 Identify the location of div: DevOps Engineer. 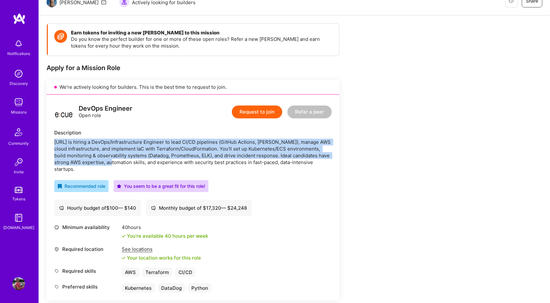
(105, 108).